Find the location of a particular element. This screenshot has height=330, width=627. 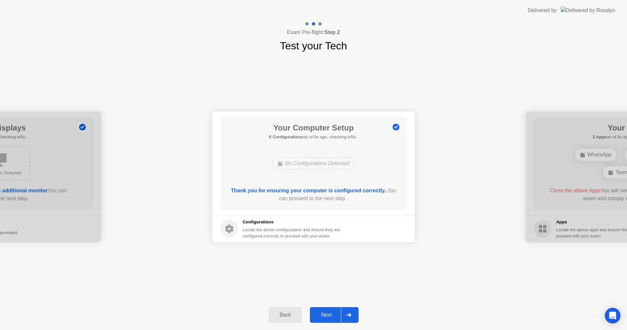

b: Thank you for ensuring your computer is configured correctly.. is located at coordinates (309, 190).